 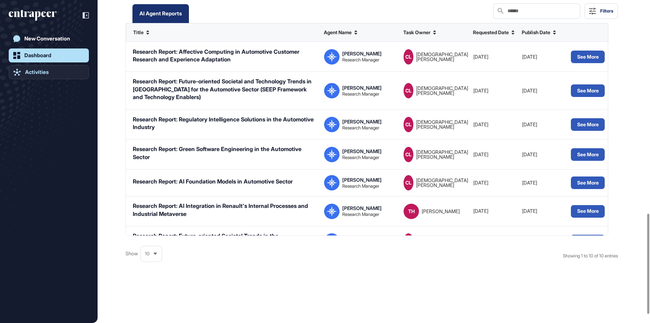 What do you see at coordinates (138, 32) in the screenshot?
I see `span: Title` at bounding box center [138, 32].